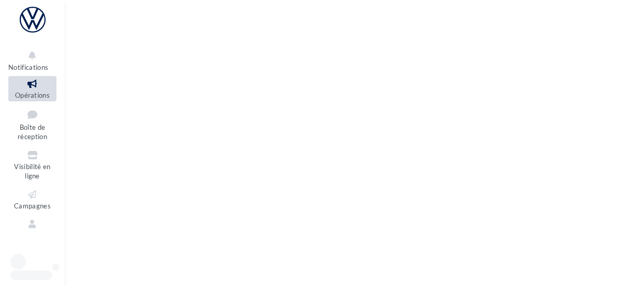 The height and width of the screenshot is (286, 644). I want to click on a: Visibilité en ligne, so click(32, 165).